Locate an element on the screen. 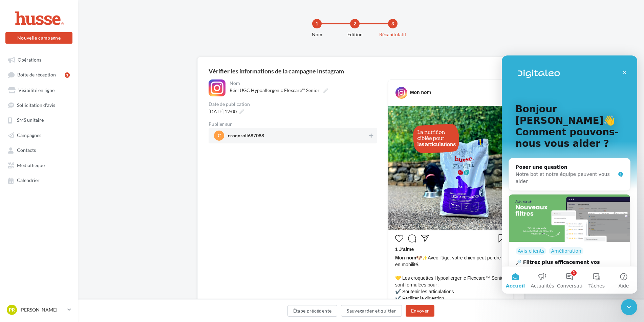 This screenshot has width=644, height=322. span: Opérations is located at coordinates (30, 60).